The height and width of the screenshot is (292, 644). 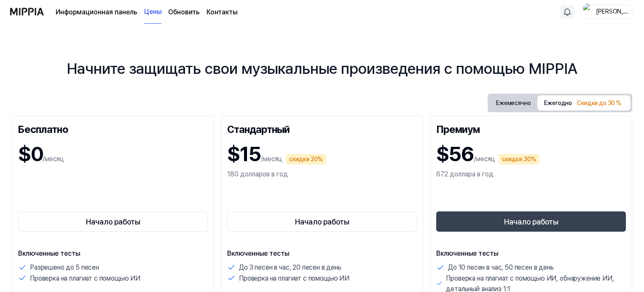 What do you see at coordinates (97, 12) in the screenshot?
I see `a: Информационная панель` at bounding box center [97, 12].